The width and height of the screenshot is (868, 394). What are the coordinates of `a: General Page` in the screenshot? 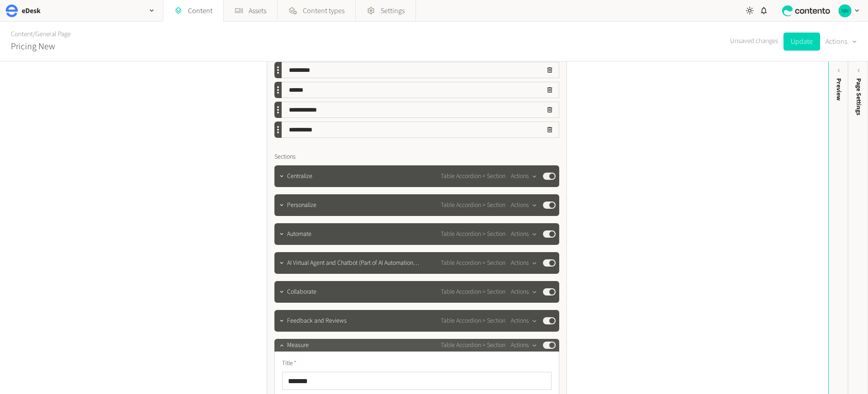 It's located at (53, 34).